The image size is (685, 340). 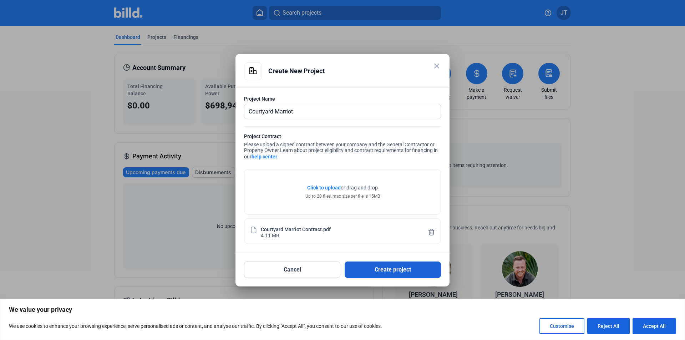 What do you see at coordinates (359, 188) in the screenshot?
I see `span: or drag and drop` at bounding box center [359, 188].